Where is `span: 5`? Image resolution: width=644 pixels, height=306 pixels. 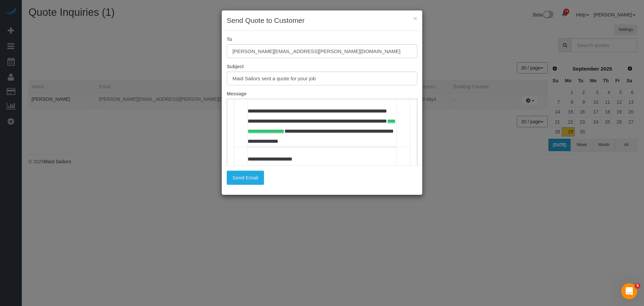 span: 5 is located at coordinates (638, 286).